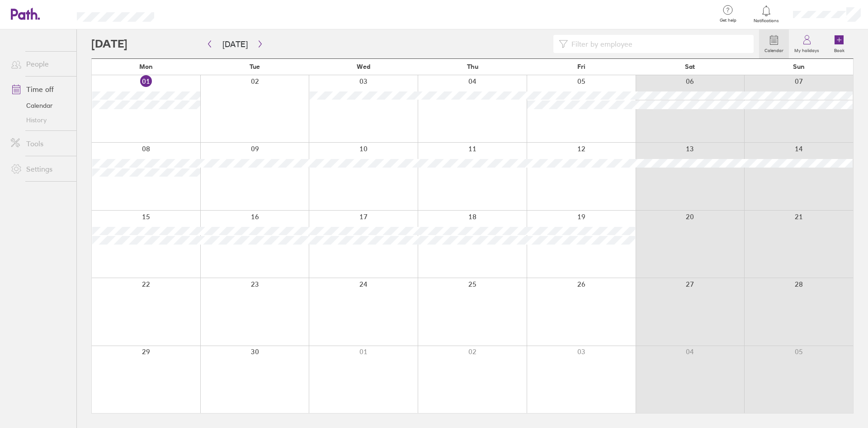 The image size is (868, 428). I want to click on a: People, so click(39, 64).